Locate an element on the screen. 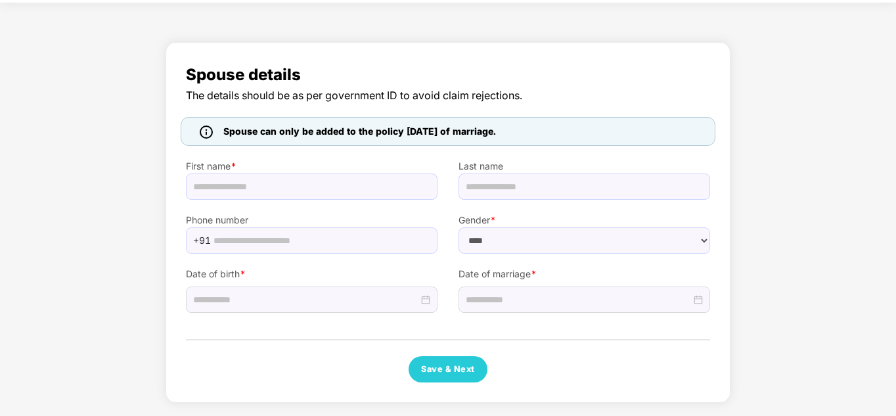 Image resolution: width=896 pixels, height=416 pixels. span: The details should be as per government ID to avoid claim rejections. is located at coordinates (448, 95).